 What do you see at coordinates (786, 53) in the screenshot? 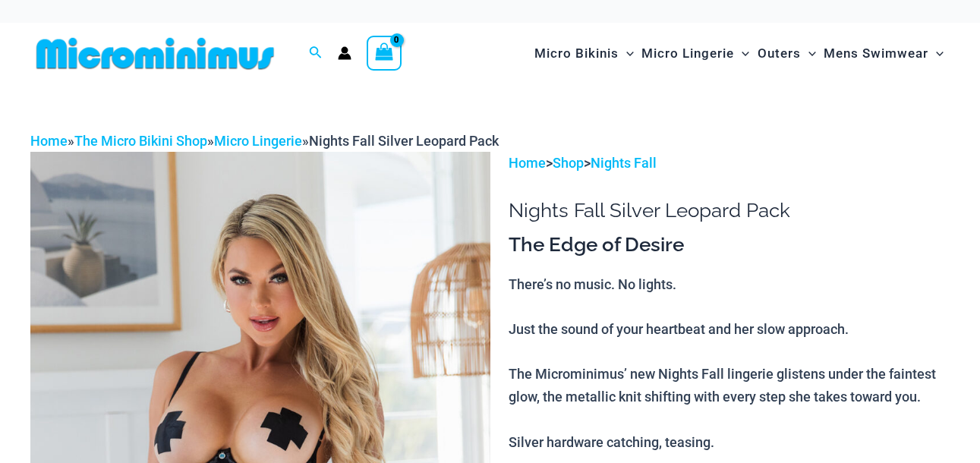
I see `a: OutersMenu ToggleMenu Toggle` at bounding box center [786, 53].